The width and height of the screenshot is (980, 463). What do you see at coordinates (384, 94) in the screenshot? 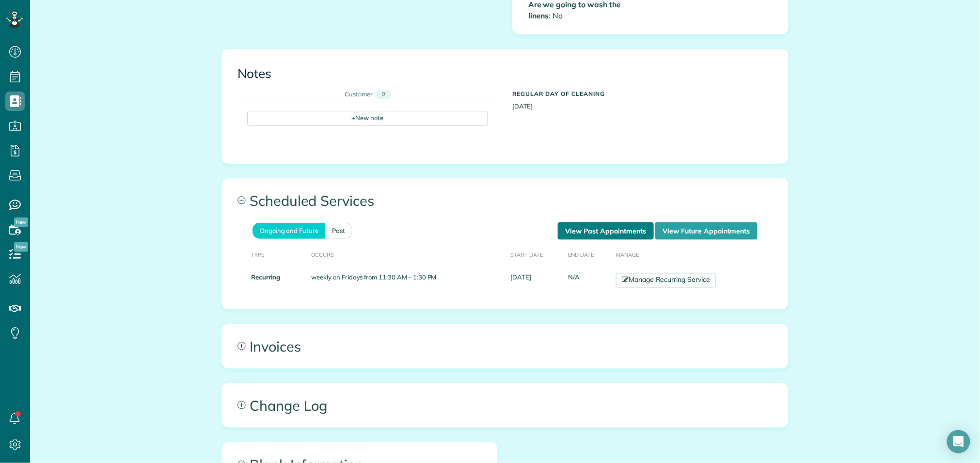
I see `div: 0` at bounding box center [384, 94].